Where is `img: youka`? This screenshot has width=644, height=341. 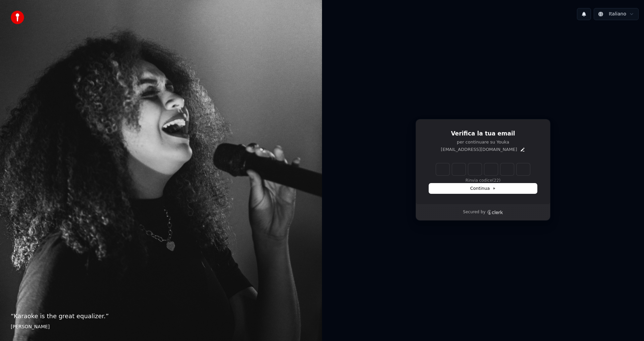
img: youka is located at coordinates (18, 18).